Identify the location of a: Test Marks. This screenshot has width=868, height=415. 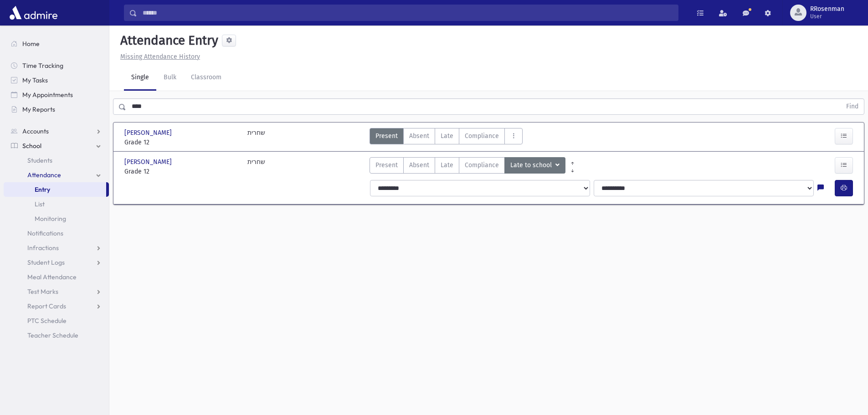
(56, 291).